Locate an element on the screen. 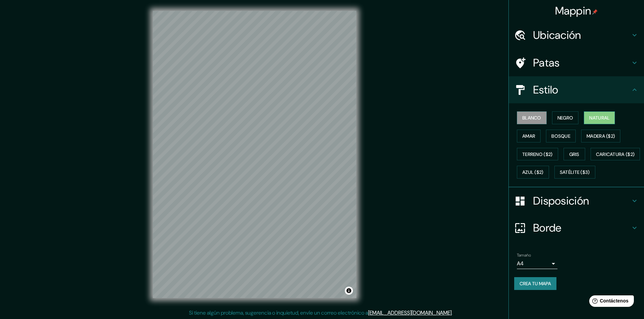 The width and height of the screenshot is (644, 319). font: Natural is located at coordinates (599, 118).